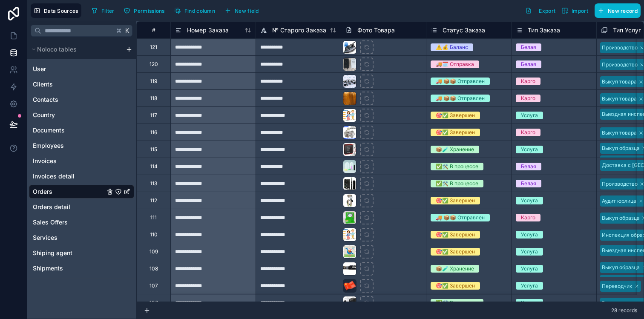 This screenshot has width=644, height=319. I want to click on span: Тип Услуг, so click(627, 30).